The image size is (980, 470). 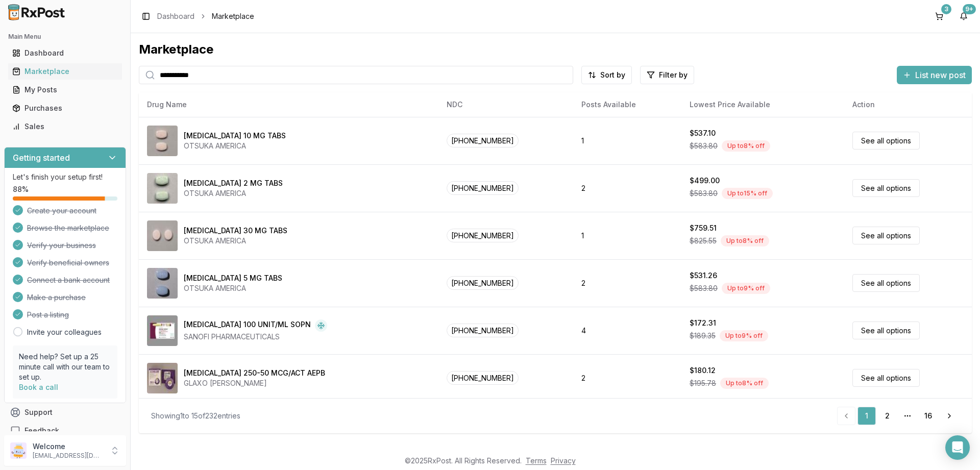 I want to click on span: Filter by, so click(x=673, y=75).